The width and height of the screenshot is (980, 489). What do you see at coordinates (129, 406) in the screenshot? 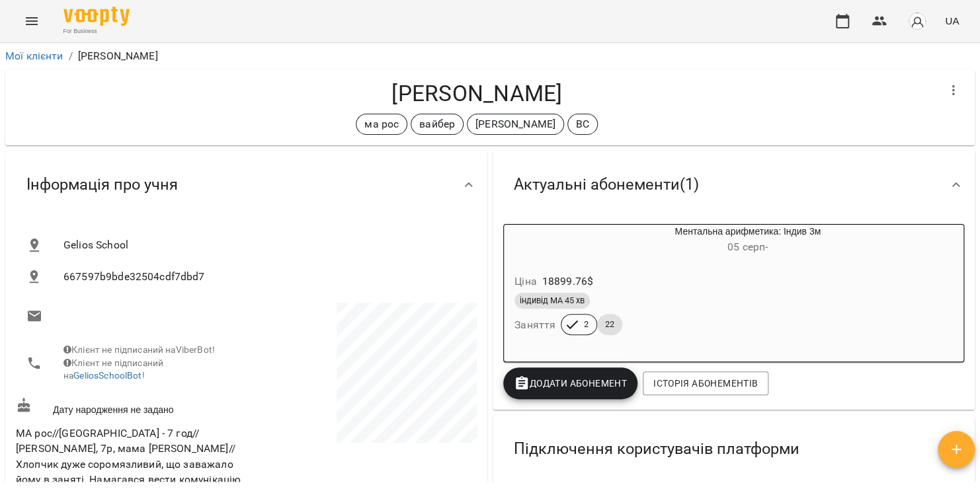
I see `div: Дату народження не задано` at bounding box center [129, 406].